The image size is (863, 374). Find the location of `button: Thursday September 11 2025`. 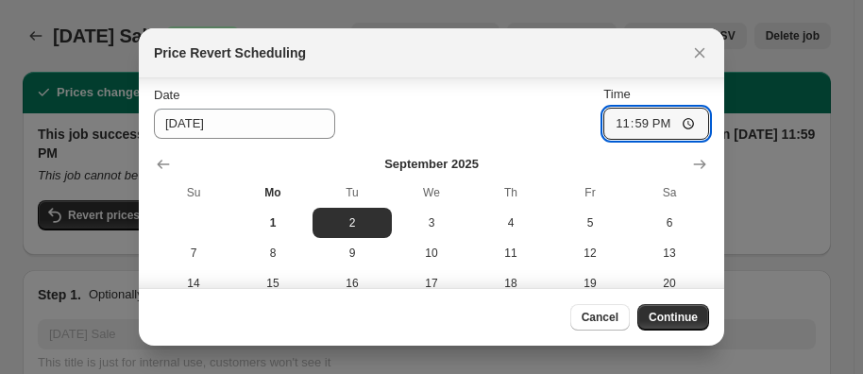

button: Thursday September 11 2025 is located at coordinates (511, 253).